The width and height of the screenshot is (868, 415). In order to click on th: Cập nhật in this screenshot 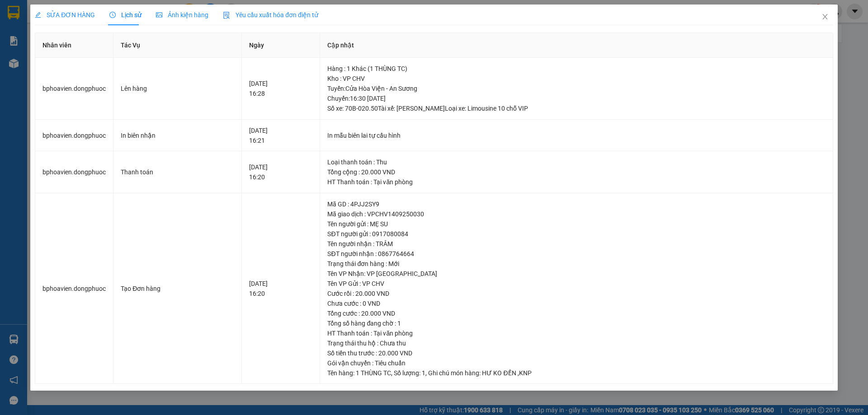, I will do `click(577, 45)`.